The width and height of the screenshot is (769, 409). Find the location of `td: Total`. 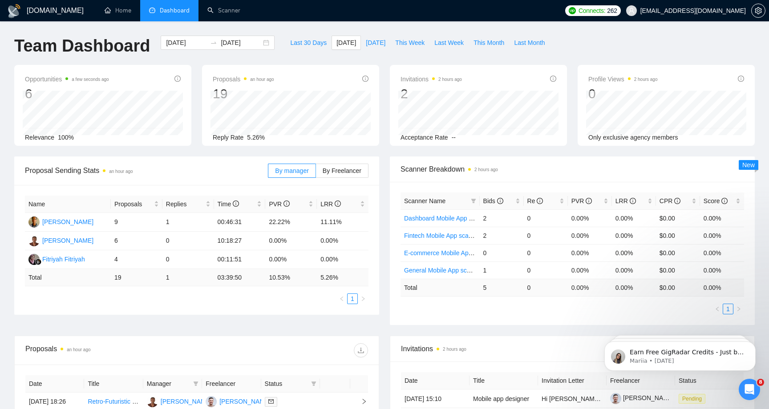

td: Total is located at coordinates (440, 287).